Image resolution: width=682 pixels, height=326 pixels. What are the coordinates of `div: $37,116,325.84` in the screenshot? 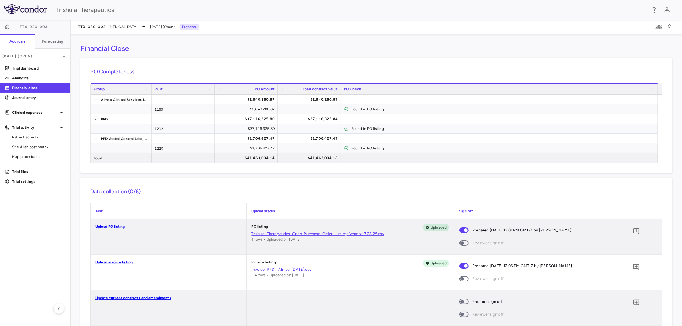 It's located at (310, 119).